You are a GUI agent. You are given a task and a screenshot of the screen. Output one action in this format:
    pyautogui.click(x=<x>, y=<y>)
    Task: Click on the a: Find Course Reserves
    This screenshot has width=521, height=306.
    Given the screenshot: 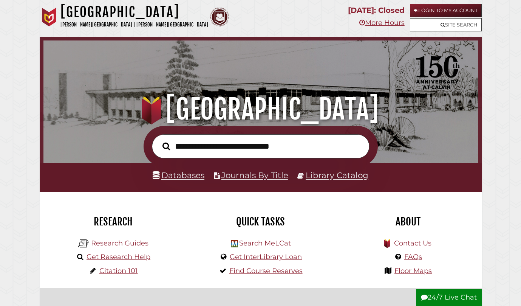 What is the action you would take?
    pyautogui.click(x=266, y=271)
    